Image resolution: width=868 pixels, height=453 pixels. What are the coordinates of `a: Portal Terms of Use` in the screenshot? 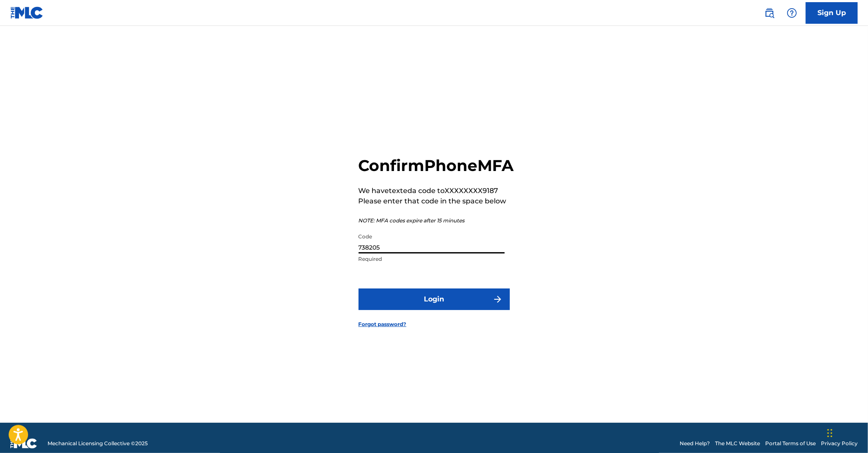 It's located at (790, 444).